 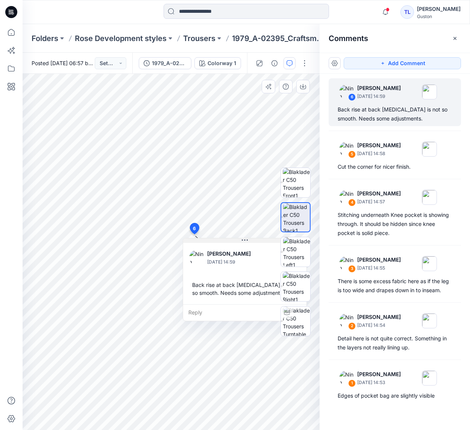 I want to click on div: Detail here is not quite correct. Something in the layers not really lining up., so click(x=395, y=343).